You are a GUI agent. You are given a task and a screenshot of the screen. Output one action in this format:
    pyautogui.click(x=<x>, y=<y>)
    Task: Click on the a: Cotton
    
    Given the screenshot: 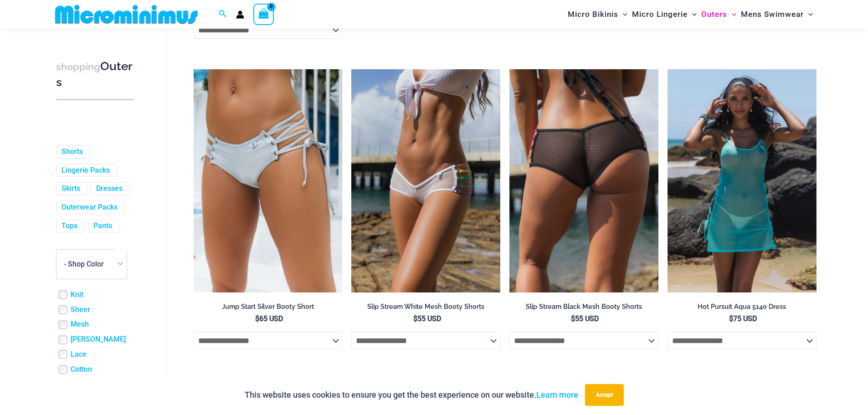 What is the action you would take?
    pyautogui.click(x=81, y=369)
    